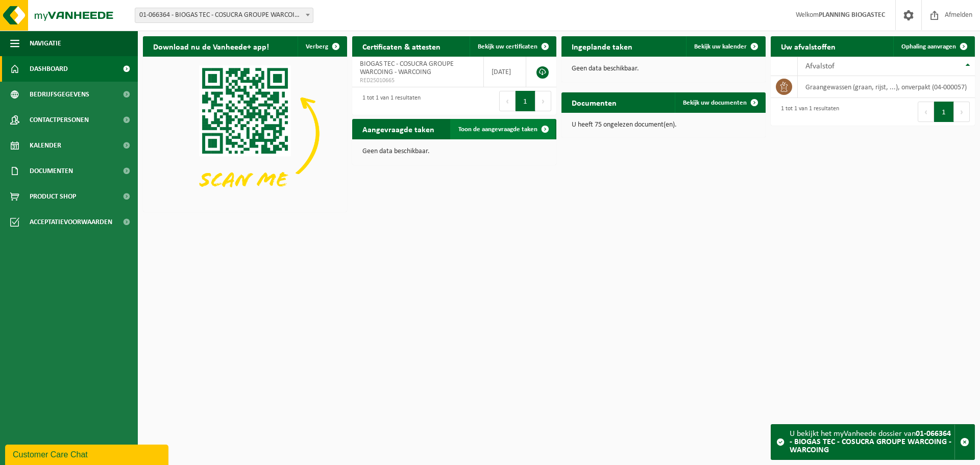 The width and height of the screenshot is (980, 465). Describe the element at coordinates (934, 46) in the screenshot. I see `a: Ophaling aanvragen` at that location.